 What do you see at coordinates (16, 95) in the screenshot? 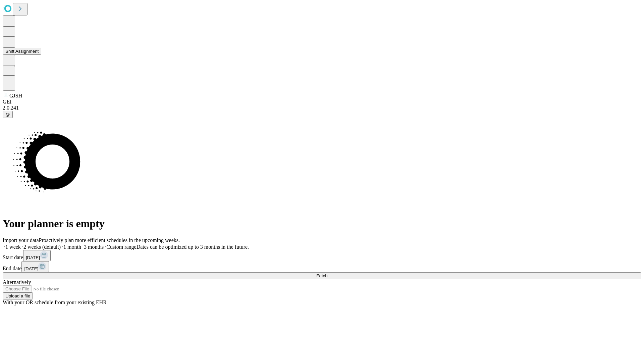
I see `span: GJSH` at bounding box center [16, 95].